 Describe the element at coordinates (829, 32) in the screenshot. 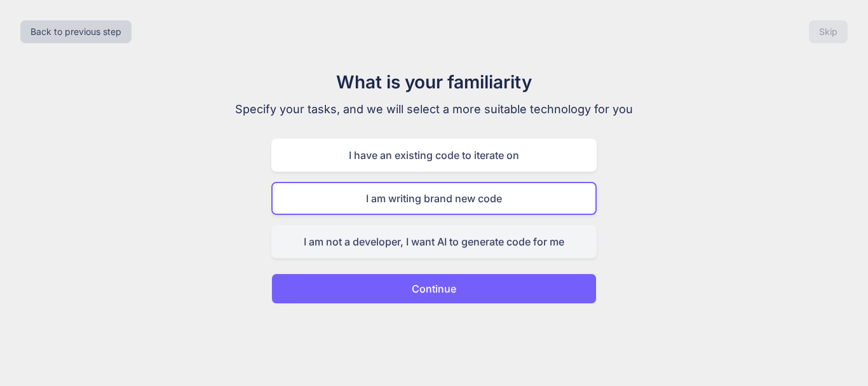

I see `button: Skip` at that location.